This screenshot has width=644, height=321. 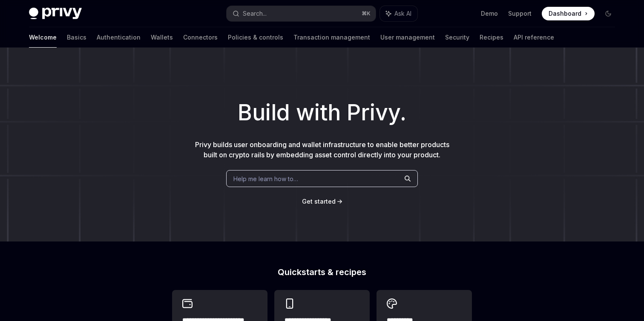 What do you see at coordinates (255, 37) in the screenshot?
I see `a: Policies & controls` at bounding box center [255, 37].